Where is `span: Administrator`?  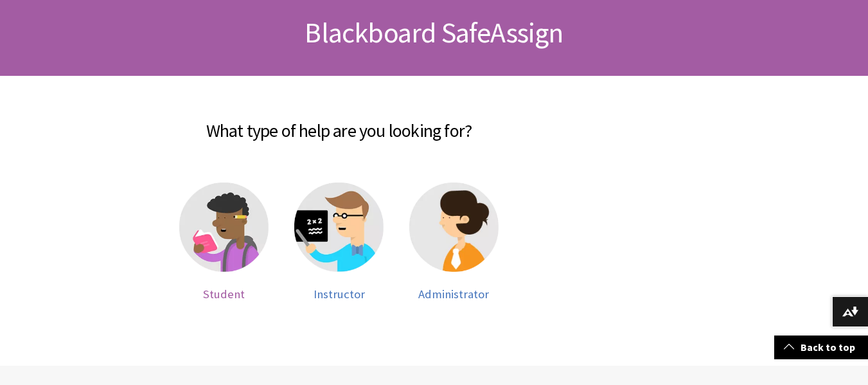 span: Administrator is located at coordinates (453, 294).